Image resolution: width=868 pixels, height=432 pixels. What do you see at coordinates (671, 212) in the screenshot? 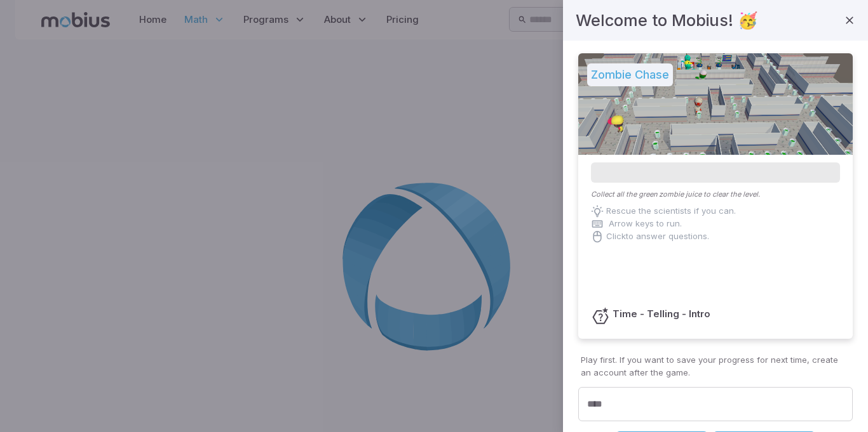
I see `p: Rescue the scientists if you can.` at bounding box center [671, 212].